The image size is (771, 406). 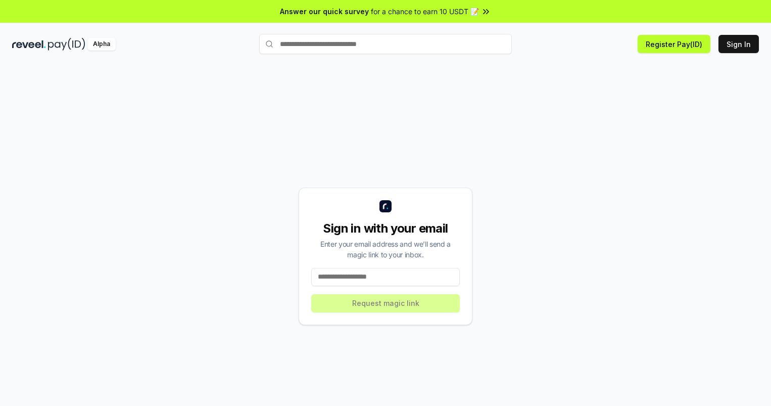 I want to click on img: pay_id, so click(x=67, y=44).